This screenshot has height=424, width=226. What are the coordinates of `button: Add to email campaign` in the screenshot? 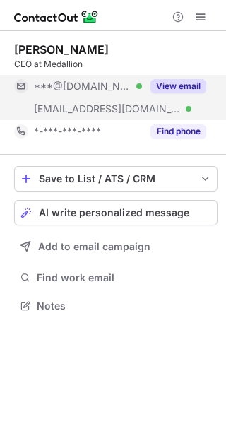 It's located at (116, 247).